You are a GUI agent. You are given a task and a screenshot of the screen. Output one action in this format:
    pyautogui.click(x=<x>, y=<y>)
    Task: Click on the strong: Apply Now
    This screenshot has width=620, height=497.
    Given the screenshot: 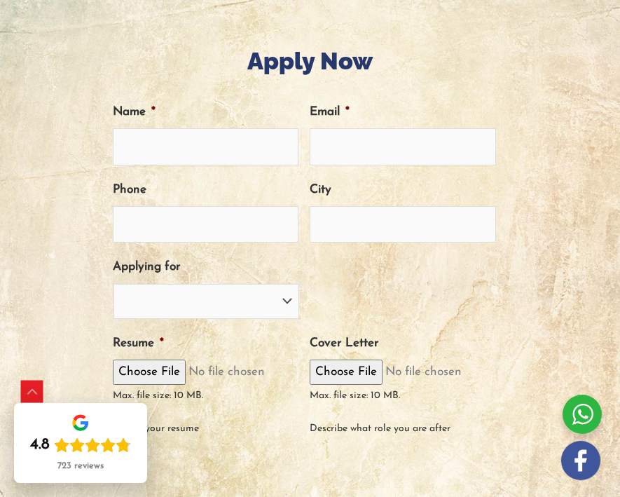 What is the action you would take?
    pyautogui.click(x=310, y=61)
    